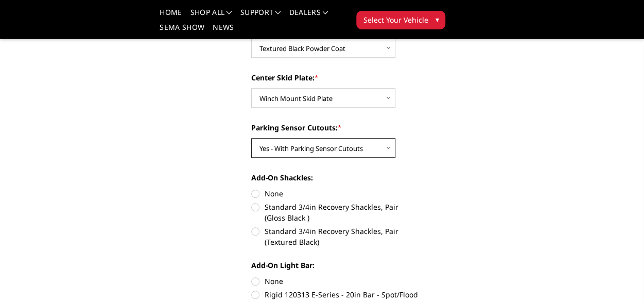 The image size is (644, 301). What do you see at coordinates (335, 212) in the screenshot?
I see `label: Standard 3/4in Recovery Shackles, Pair (Gloss Black )` at bounding box center [335, 212].